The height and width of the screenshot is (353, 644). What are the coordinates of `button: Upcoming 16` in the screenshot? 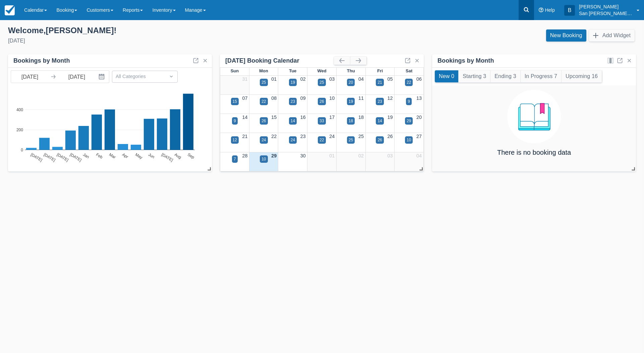 It's located at (582, 76).